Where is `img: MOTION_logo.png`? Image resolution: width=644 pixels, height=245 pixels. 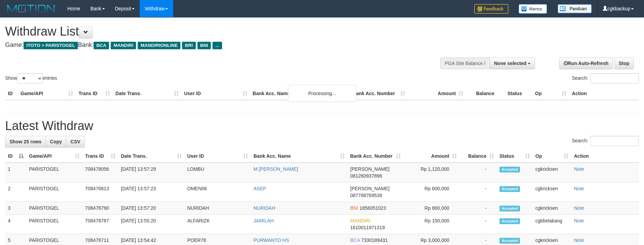
img: MOTION_logo.png is located at coordinates (31, 9).